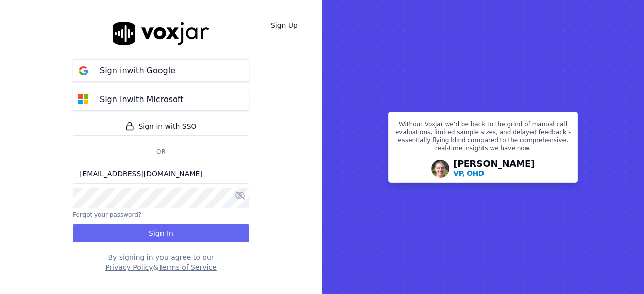 This screenshot has width=644, height=294. Describe the element at coordinates (161, 34) in the screenshot. I see `img: logo` at that location.